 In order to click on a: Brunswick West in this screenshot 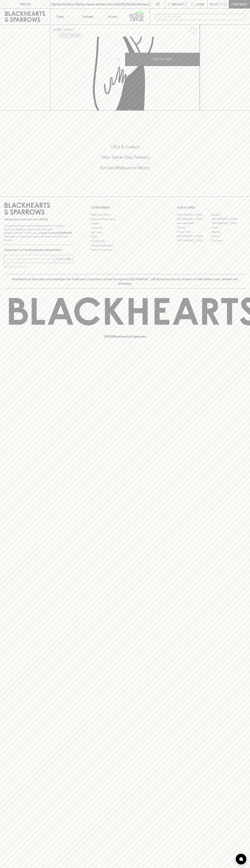, I will do `click(194, 223)`.